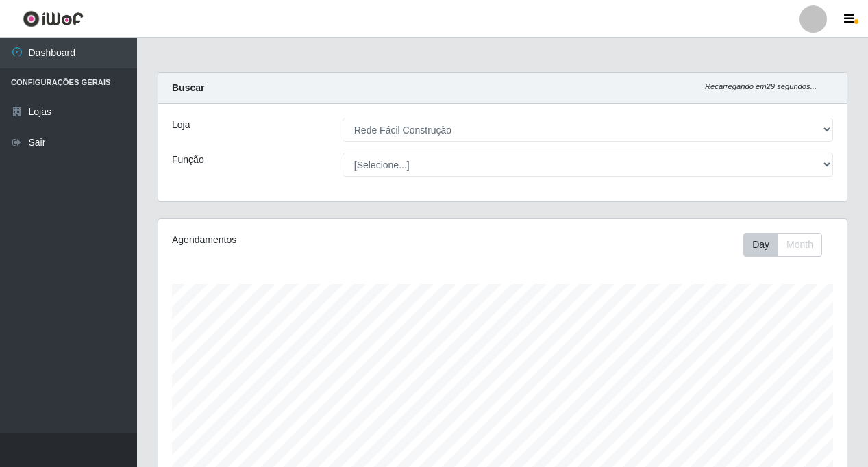 This screenshot has height=467, width=868. Describe the element at coordinates (303, 239) in the screenshot. I see `div: Agendamentos` at that location.